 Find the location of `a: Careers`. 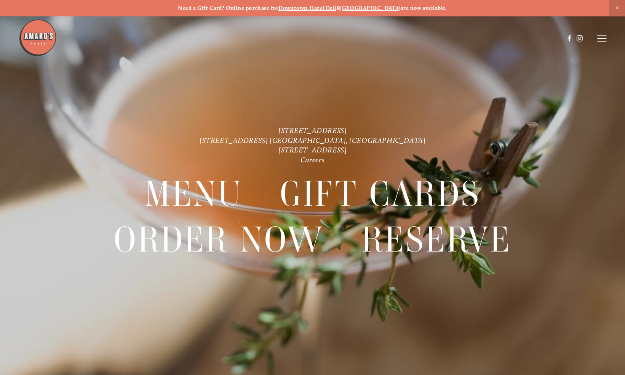

a: Careers is located at coordinates (312, 160).